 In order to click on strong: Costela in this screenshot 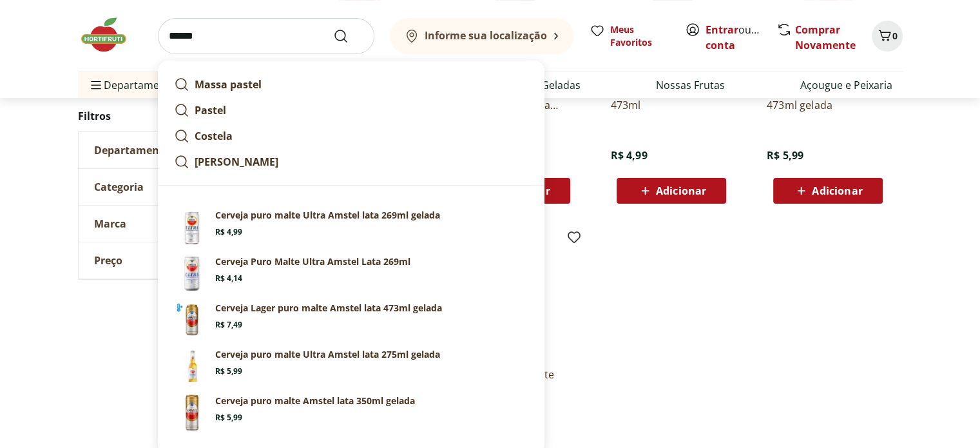, I will do `click(214, 136)`.